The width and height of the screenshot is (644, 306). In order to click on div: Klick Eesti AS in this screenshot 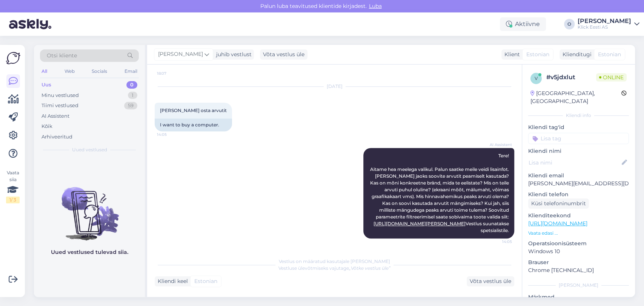, I will do `click(605, 27)`.